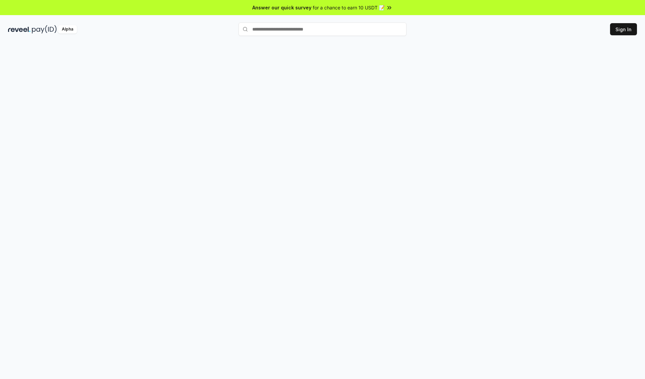 This screenshot has width=645, height=379. What do you see at coordinates (282, 7) in the screenshot?
I see `span: Answer our quick survey` at bounding box center [282, 7].